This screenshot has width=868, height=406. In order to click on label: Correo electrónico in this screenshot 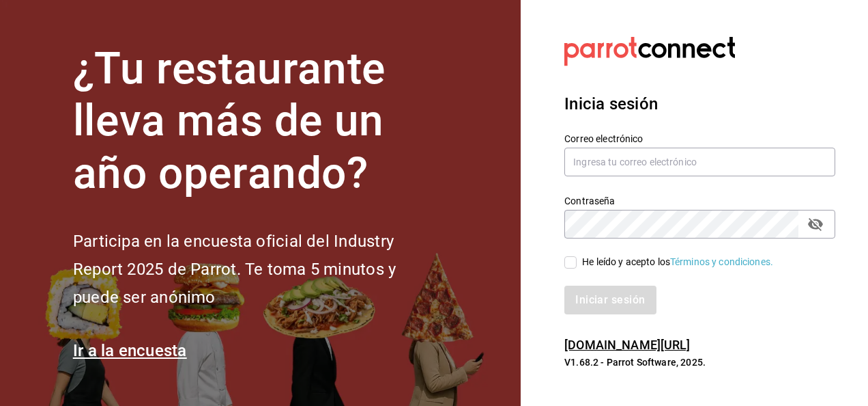, I will do `click(700, 138)`.